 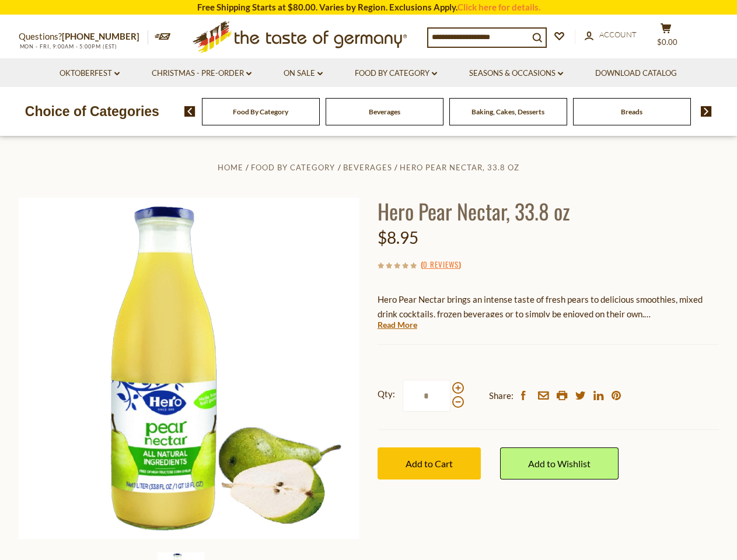 What do you see at coordinates (230, 167) in the screenshot?
I see `span: Home` at bounding box center [230, 167].